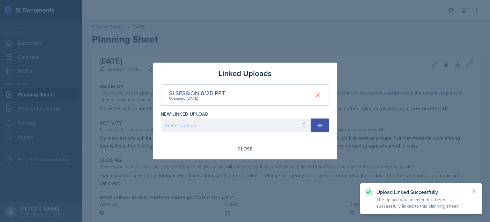 This screenshot has height=222, width=490. What do you see at coordinates (184, 114) in the screenshot?
I see `label: New Linked Upload` at bounding box center [184, 114].